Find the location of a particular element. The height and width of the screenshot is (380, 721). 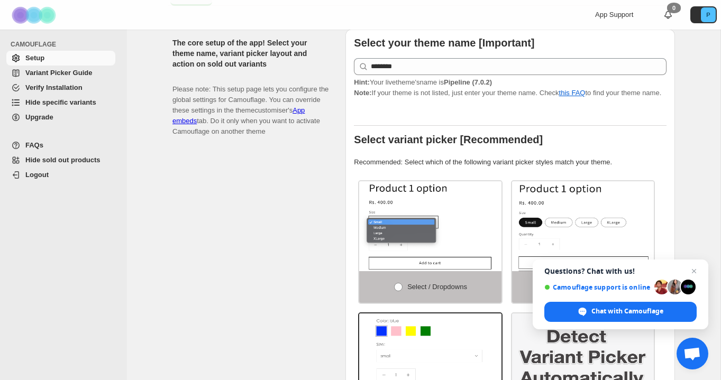

span: Verify Installation is located at coordinates (54, 87).